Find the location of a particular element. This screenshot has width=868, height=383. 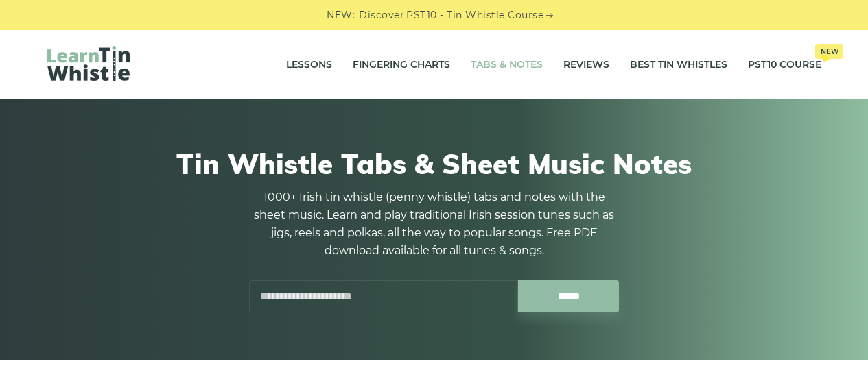

a: Reviews is located at coordinates (586, 65).